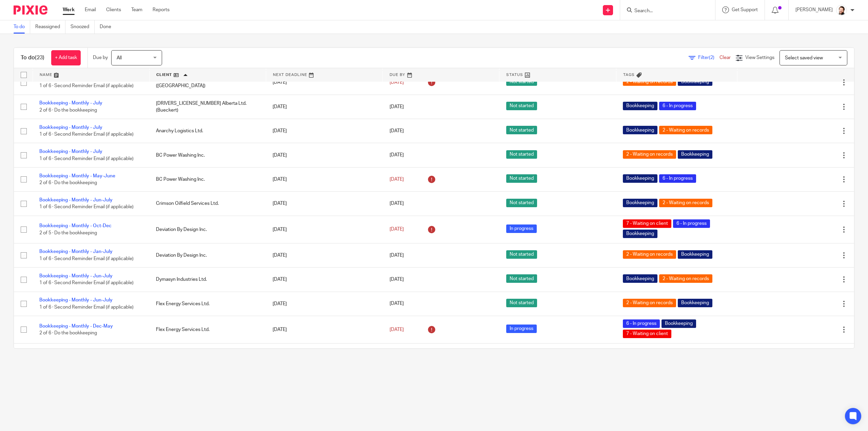 Image resolution: width=868 pixels, height=431 pixels. What do you see at coordinates (66, 58) in the screenshot?
I see `a: + Add task` at bounding box center [66, 58].